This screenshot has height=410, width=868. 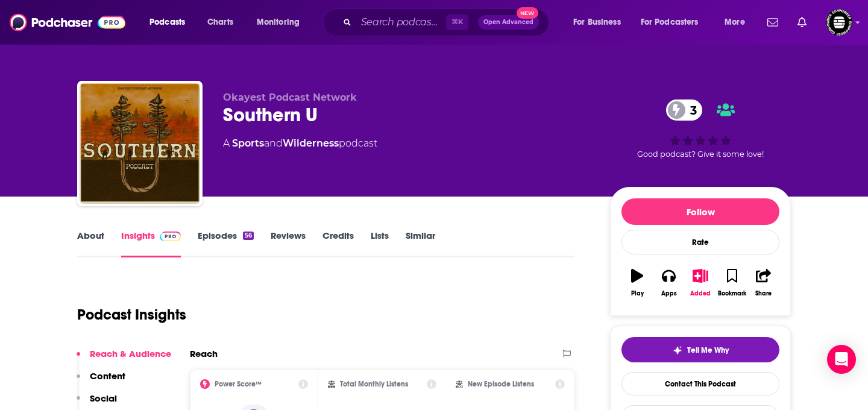 What do you see at coordinates (338, 243) in the screenshot?
I see `a: Credits` at bounding box center [338, 243].